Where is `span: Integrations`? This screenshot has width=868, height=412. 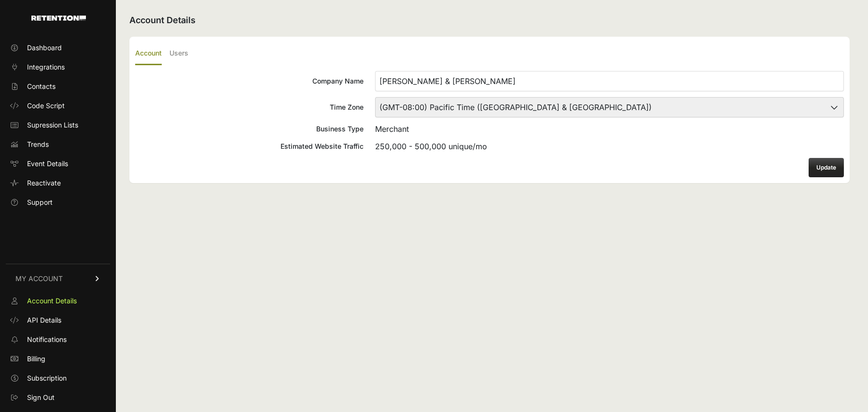
span: Integrations is located at coordinates (46, 67).